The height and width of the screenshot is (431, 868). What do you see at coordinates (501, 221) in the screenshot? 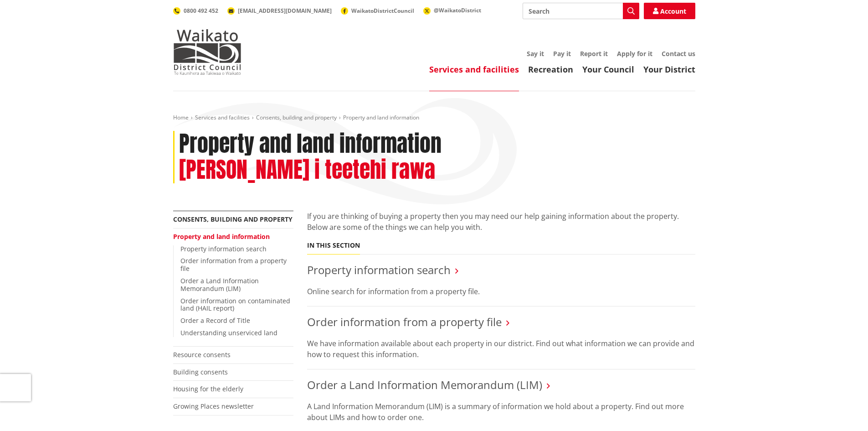
I see `p: If you are thinking of buying a property then you may need our help gaining information about the...` at bounding box center [501, 221].